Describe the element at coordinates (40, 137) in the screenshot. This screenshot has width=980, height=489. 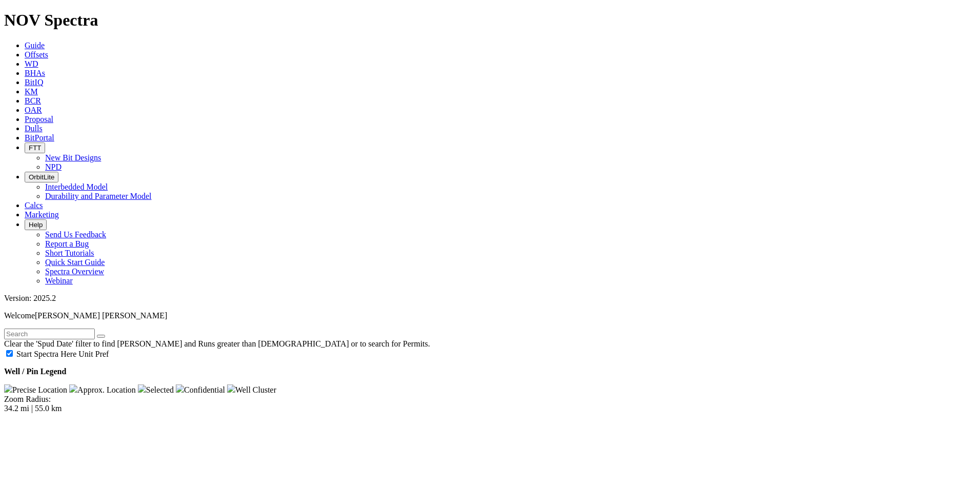
I see `span: BitPortal` at that location.